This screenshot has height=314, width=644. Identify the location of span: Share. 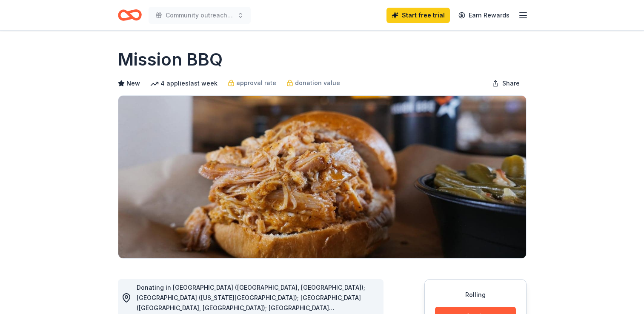
(511, 83).